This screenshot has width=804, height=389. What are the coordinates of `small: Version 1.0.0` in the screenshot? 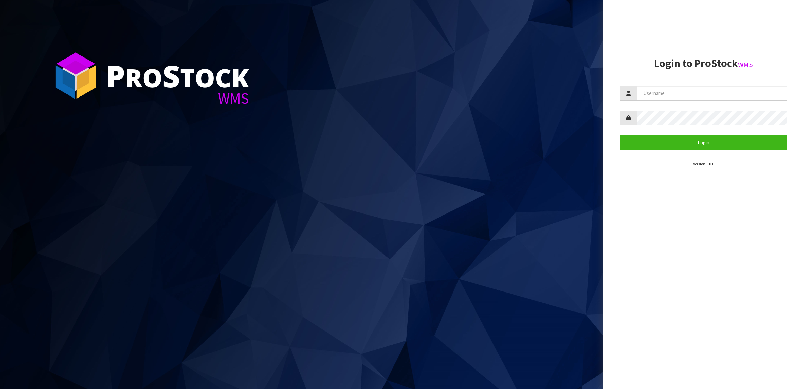 It's located at (703, 164).